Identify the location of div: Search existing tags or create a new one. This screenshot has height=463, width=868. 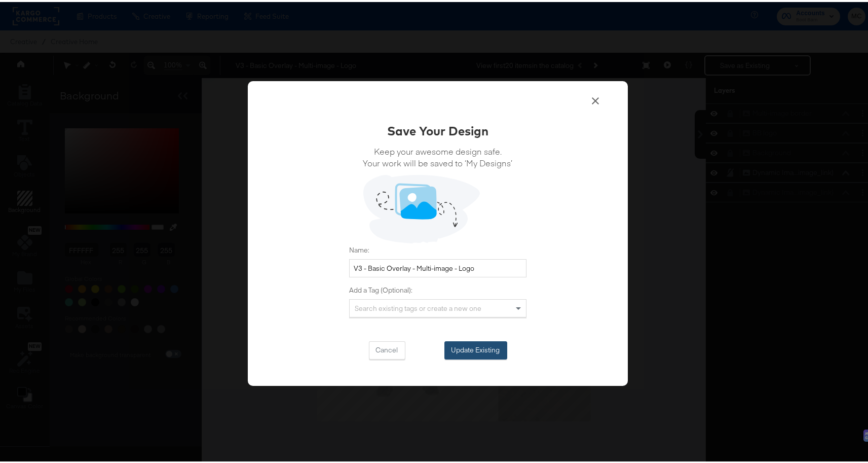
(438, 306).